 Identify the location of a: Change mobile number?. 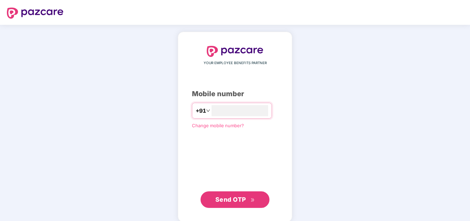
(218, 125).